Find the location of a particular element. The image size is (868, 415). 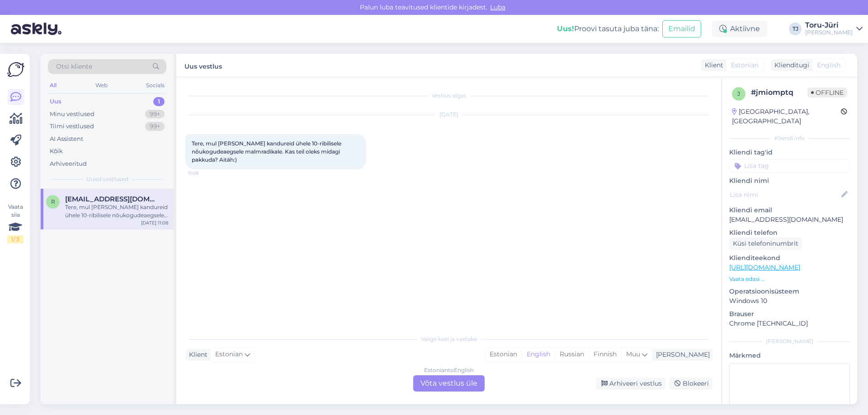

div: Valige keel ja vastake is located at coordinates (449, 339).